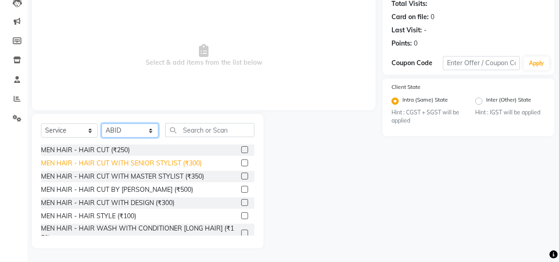  Describe the element at coordinates (85, 150) in the screenshot. I see `div: MEN HAIR - HAIR CUT (₹250)` at that location.